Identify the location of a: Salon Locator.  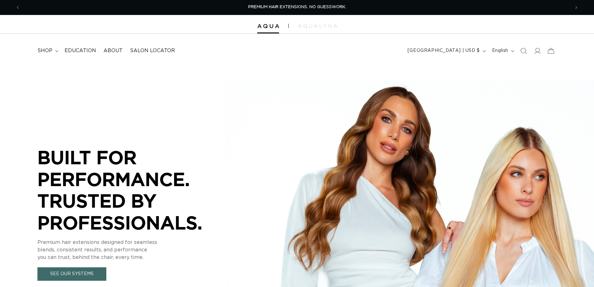
(152, 51).